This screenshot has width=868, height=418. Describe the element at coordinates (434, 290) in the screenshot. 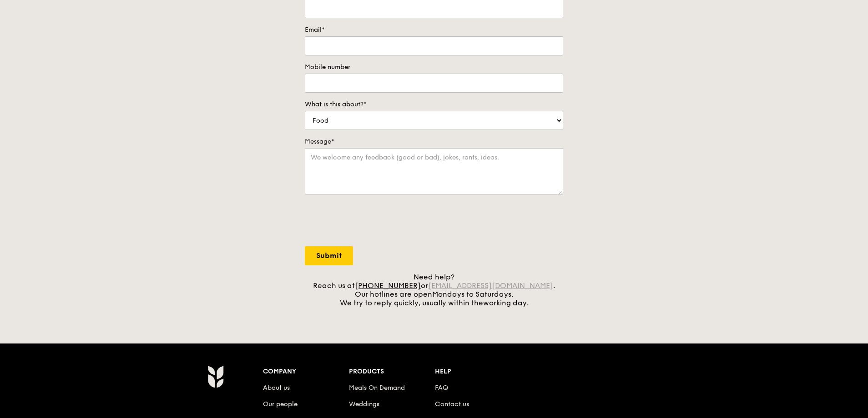

I see `div: Need help? Reach us at or . Our hotlines are open We try to reply quickly, usually within the` at that location.